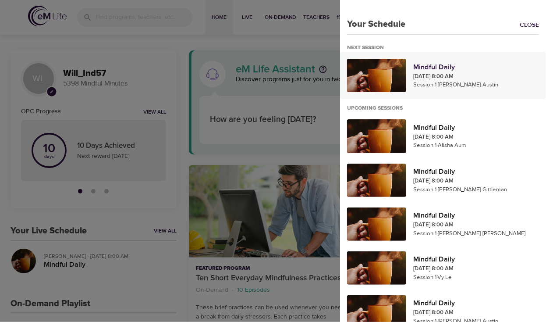  What do you see at coordinates (476, 146) in the screenshot?
I see `p: Session 1 · Alisha Aum` at bounding box center [476, 146].